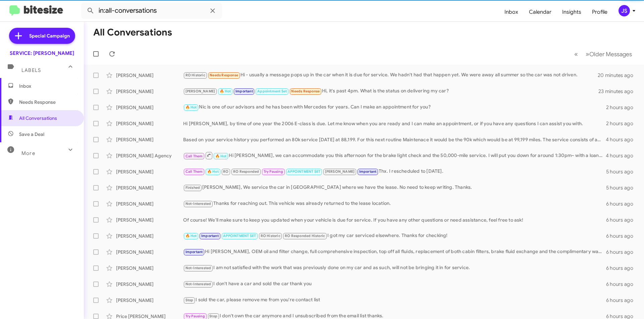 The image size is (644, 319). Describe the element at coordinates (609, 54) in the screenshot. I see `button: Next` at that location.